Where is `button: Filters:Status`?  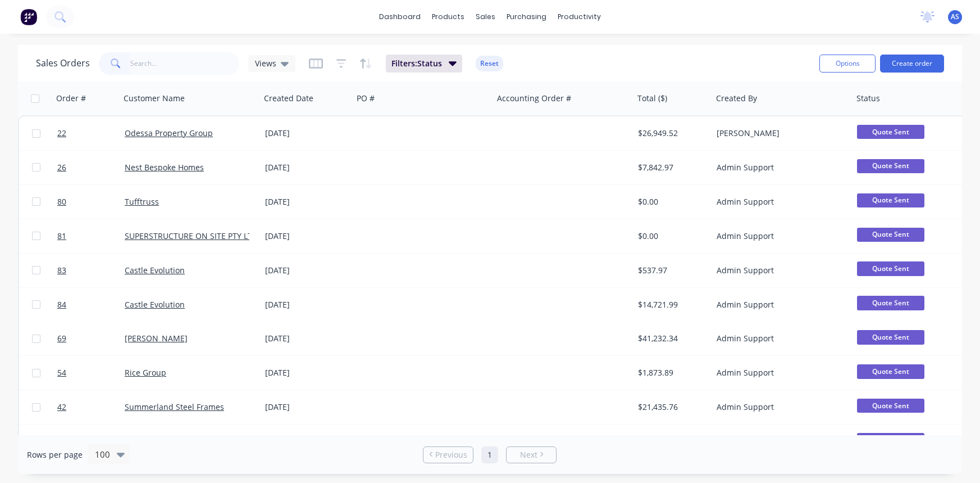
button: Filters:Status is located at coordinates (424, 63).